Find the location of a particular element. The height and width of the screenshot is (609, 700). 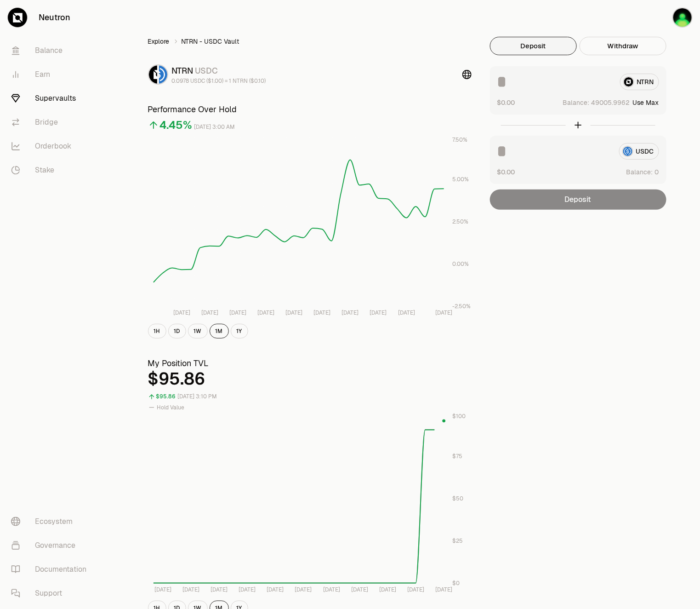

span: USDC is located at coordinates (207, 70).